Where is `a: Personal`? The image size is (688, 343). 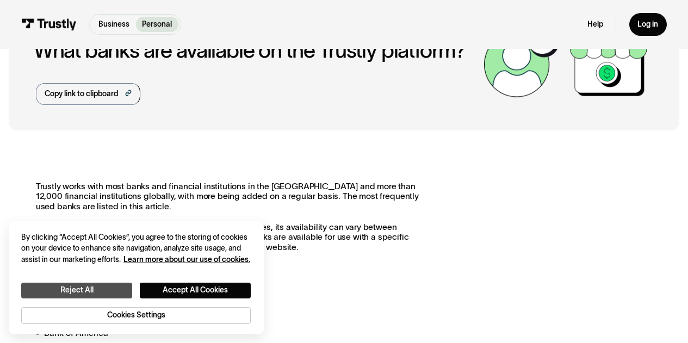 a: Personal is located at coordinates (157, 24).